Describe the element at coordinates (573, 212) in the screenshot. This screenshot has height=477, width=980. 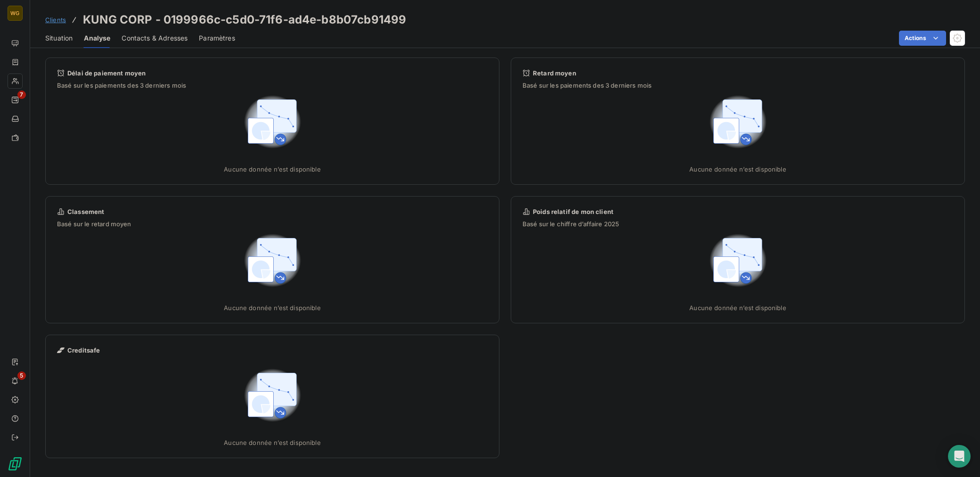
I see `span: Poids relatif de mon client` at that location.